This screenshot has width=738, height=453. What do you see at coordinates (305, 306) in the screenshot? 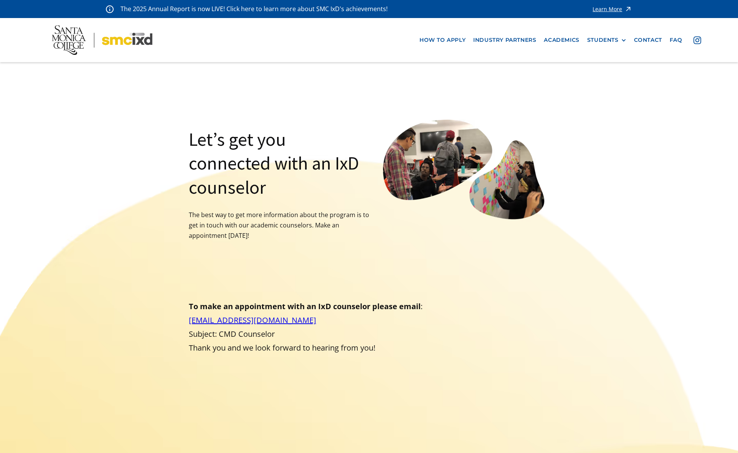
I see `strong: To make an appointment with an IxD counselor please email` at bounding box center [305, 306].